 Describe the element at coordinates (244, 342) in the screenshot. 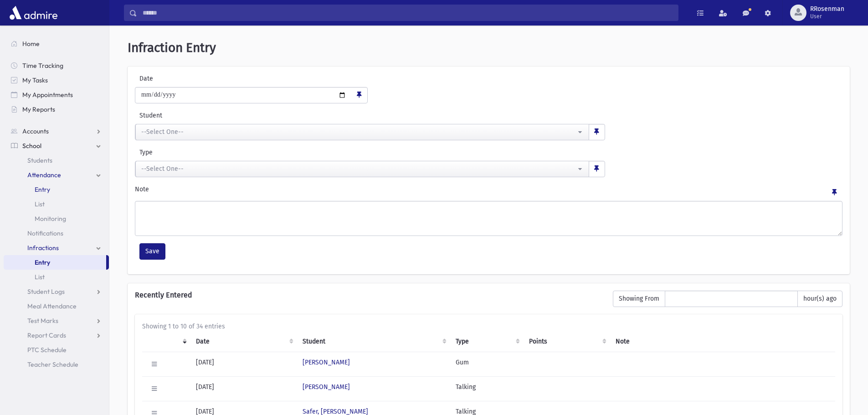

I see `th: Date: activate to sort column ascending` at that location.